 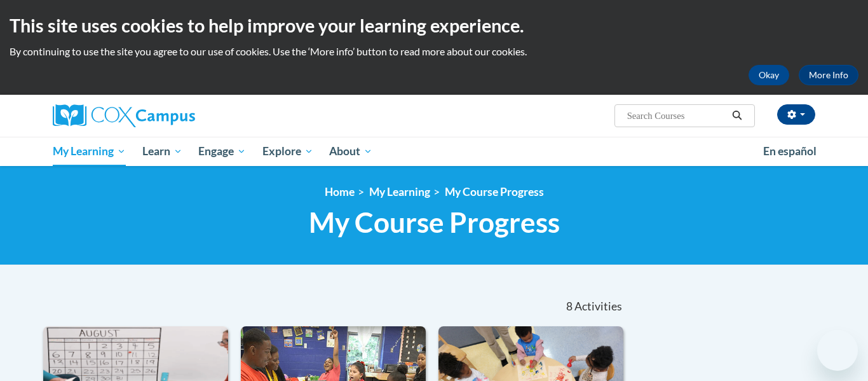 I want to click on span: My Learning, so click(x=89, y=151).